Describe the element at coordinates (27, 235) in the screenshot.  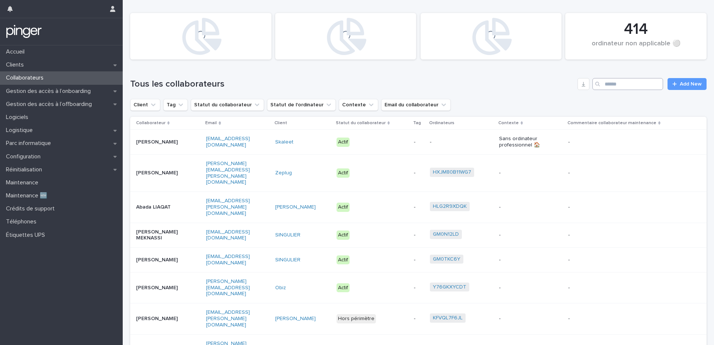
I see `p: Étiquettes UPS` at that location.